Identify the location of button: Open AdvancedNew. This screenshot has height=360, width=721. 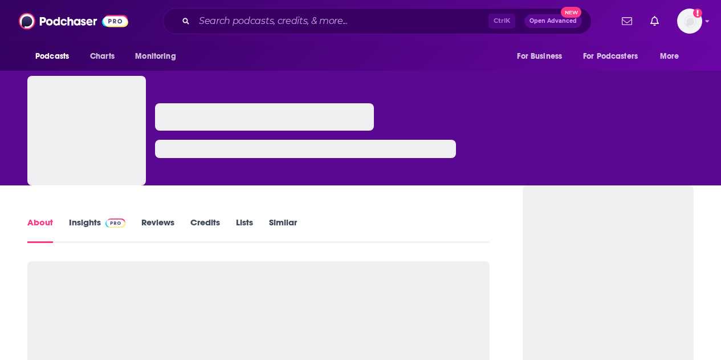
(553, 21).